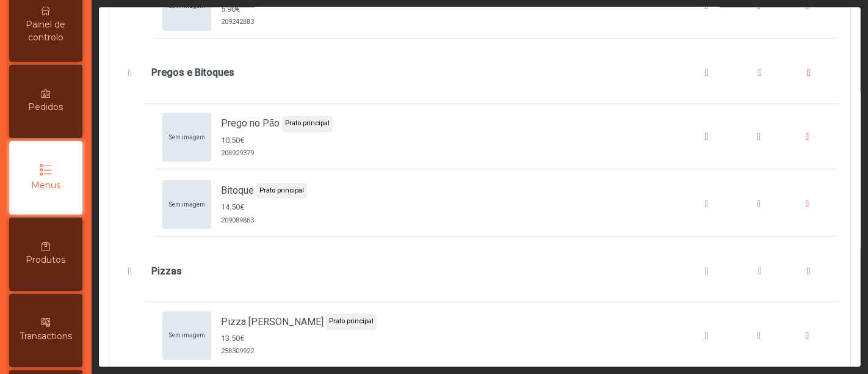 Image resolution: width=868 pixels, height=374 pixels. I want to click on div: Pizzas, so click(479, 271).